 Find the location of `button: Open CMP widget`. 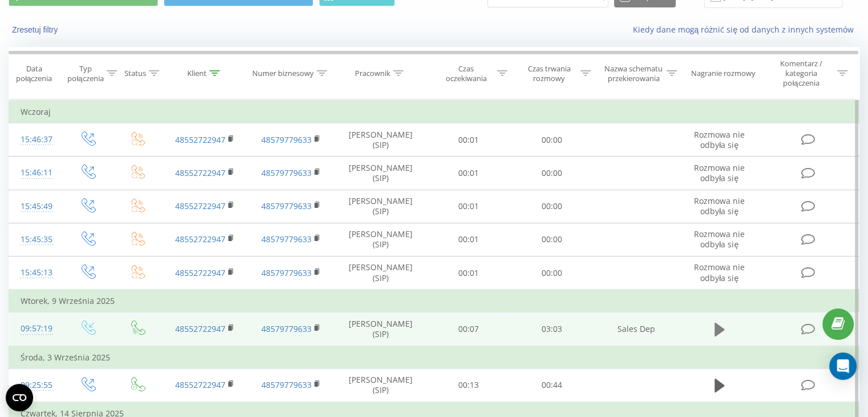

button: Open CMP widget is located at coordinates (20, 397).